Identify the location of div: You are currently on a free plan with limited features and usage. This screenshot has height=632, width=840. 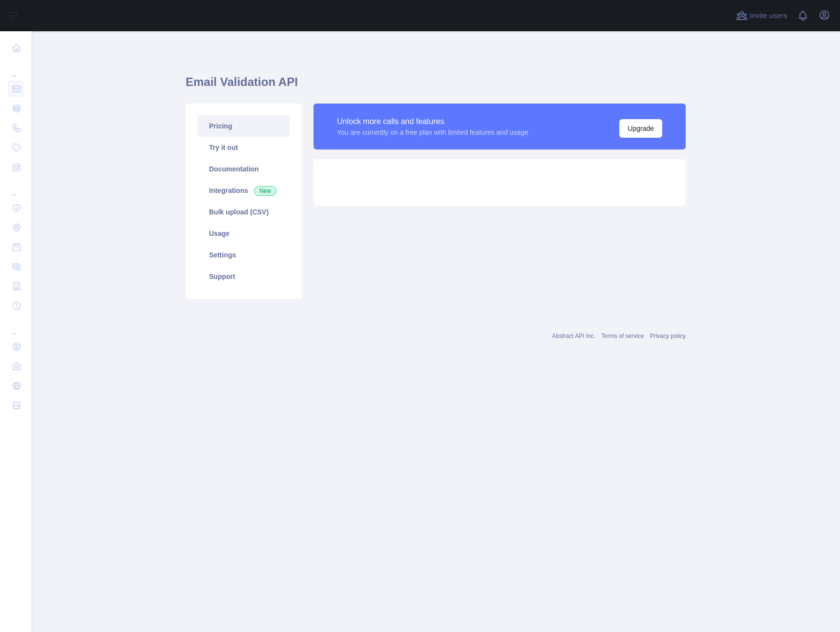
(433, 133).